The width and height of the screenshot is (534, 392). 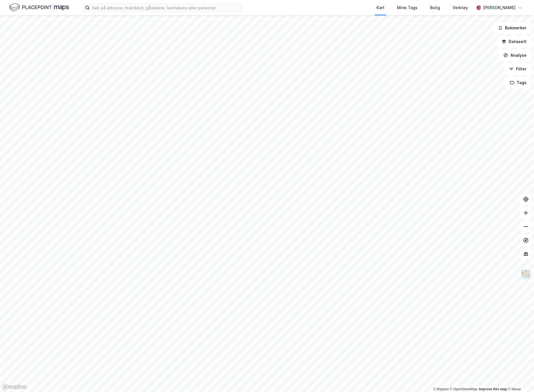 I want to click on div: Mine Tags, so click(x=408, y=8).